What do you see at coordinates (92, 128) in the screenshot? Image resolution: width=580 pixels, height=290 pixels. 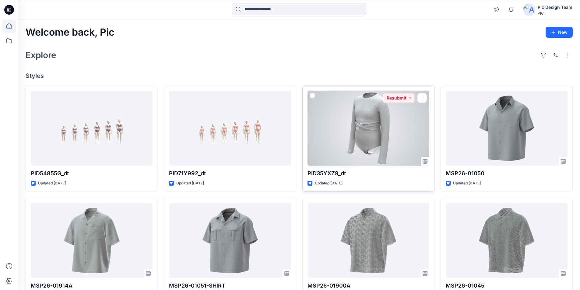 I see `a: PID54855G_dt` at bounding box center [92, 128].